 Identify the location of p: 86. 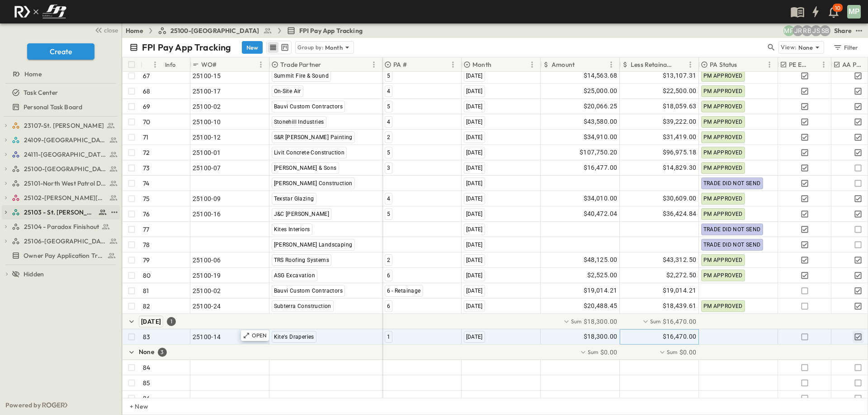
(146, 399).